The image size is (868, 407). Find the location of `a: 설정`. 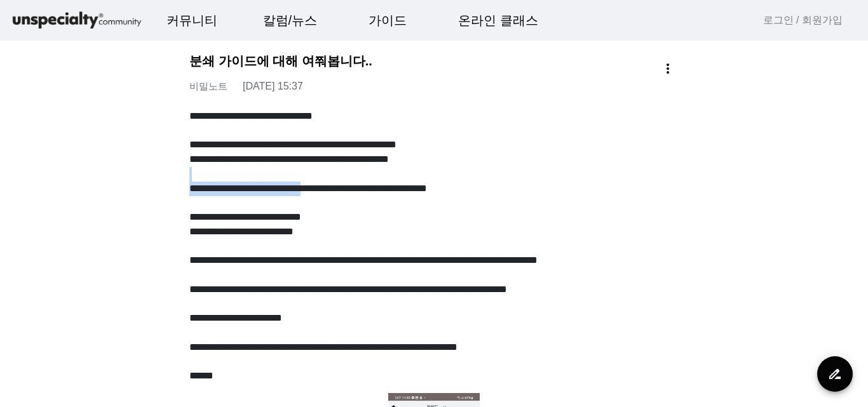

a: 설정 is located at coordinates (204, 318).